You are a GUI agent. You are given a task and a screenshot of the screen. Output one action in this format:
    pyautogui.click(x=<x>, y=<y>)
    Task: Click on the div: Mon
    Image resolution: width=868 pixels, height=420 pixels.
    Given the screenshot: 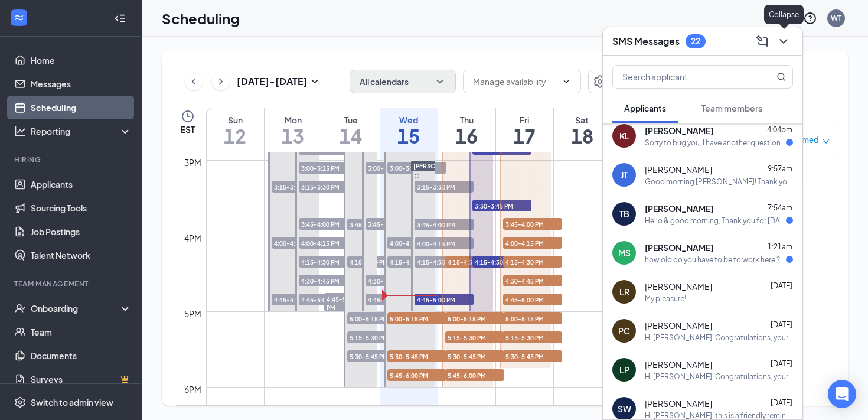 What is the action you would take?
    pyautogui.click(x=293, y=120)
    